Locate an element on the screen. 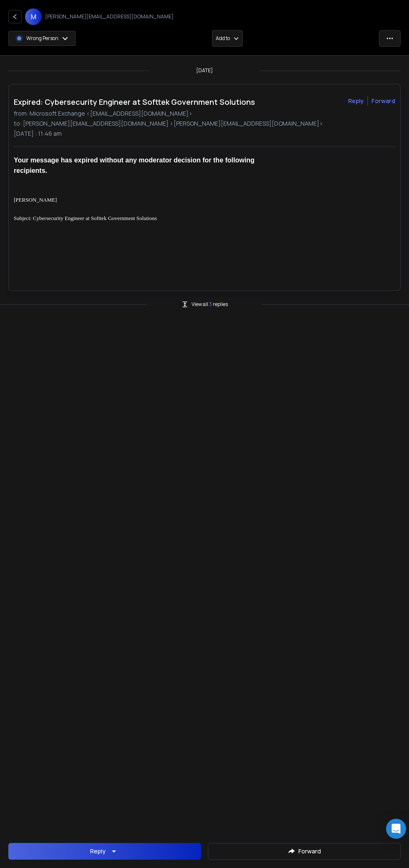  p: Subject: Cybersecurity Engineer at Softtek Government Solutions is located at coordinates (135, 219).